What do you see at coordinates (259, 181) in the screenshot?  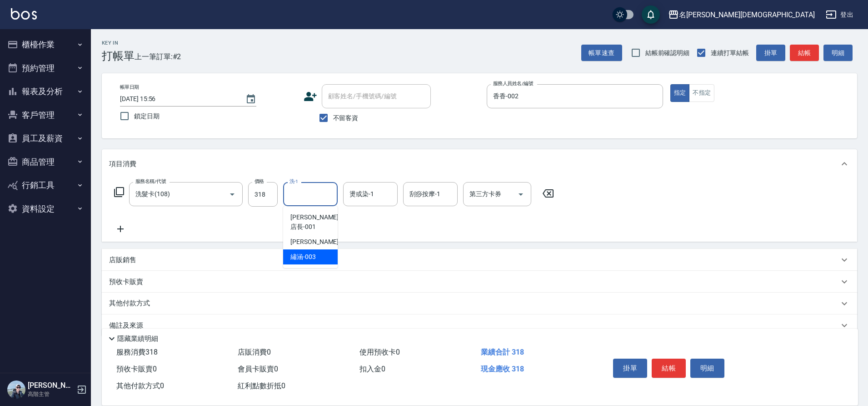 I see `label: 價格` at bounding box center [259, 181].